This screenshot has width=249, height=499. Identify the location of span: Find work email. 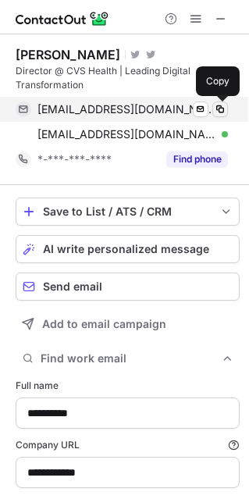
(130, 358).